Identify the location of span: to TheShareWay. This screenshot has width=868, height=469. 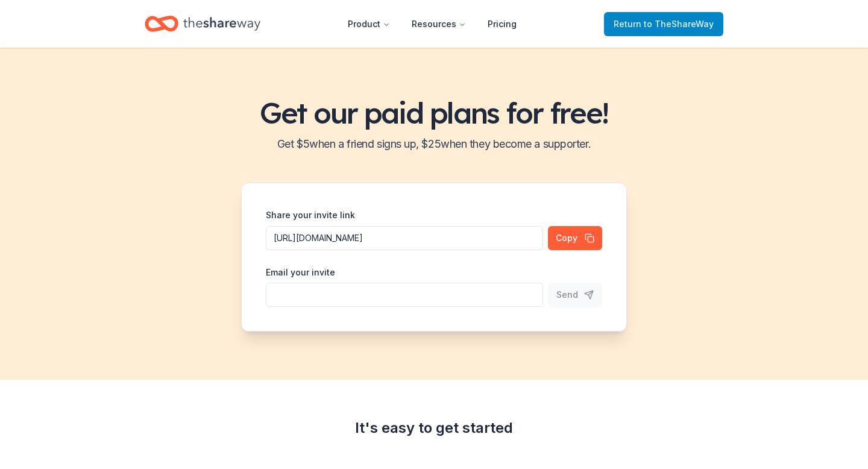
(679, 24).